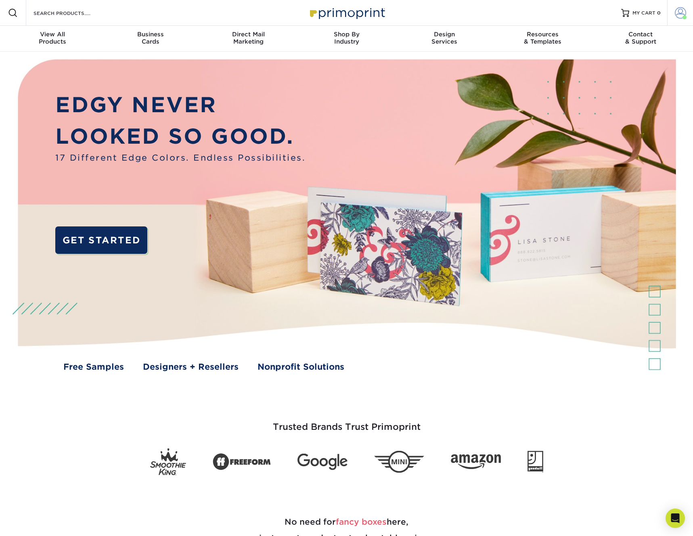  Describe the element at coordinates (150, 38) in the screenshot. I see `div: Cards` at that location.